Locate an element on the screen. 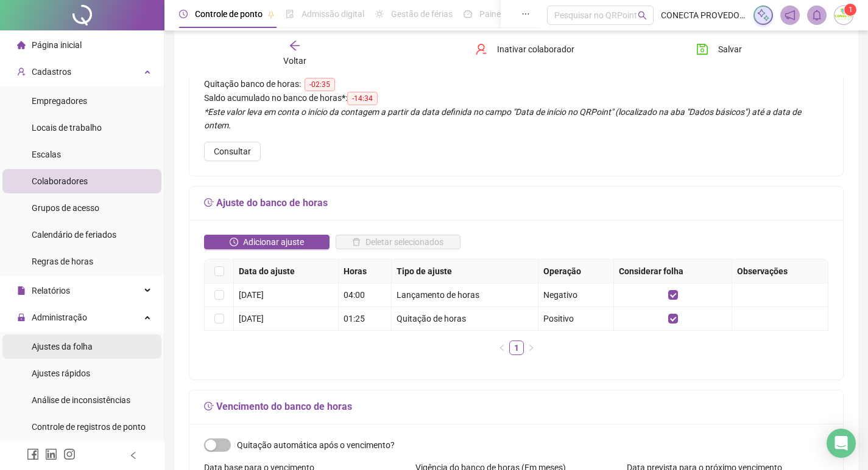  span: Colaboradores is located at coordinates (60, 181).